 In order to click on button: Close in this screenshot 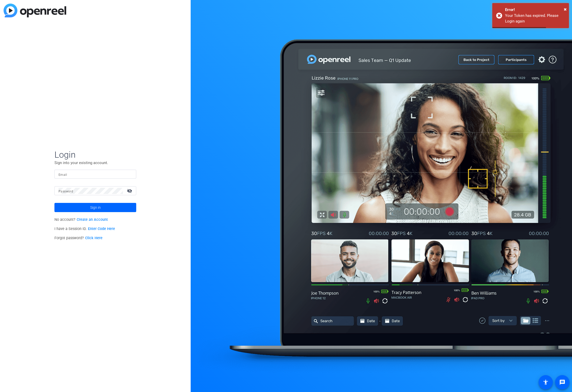, I will do `click(565, 9)`.